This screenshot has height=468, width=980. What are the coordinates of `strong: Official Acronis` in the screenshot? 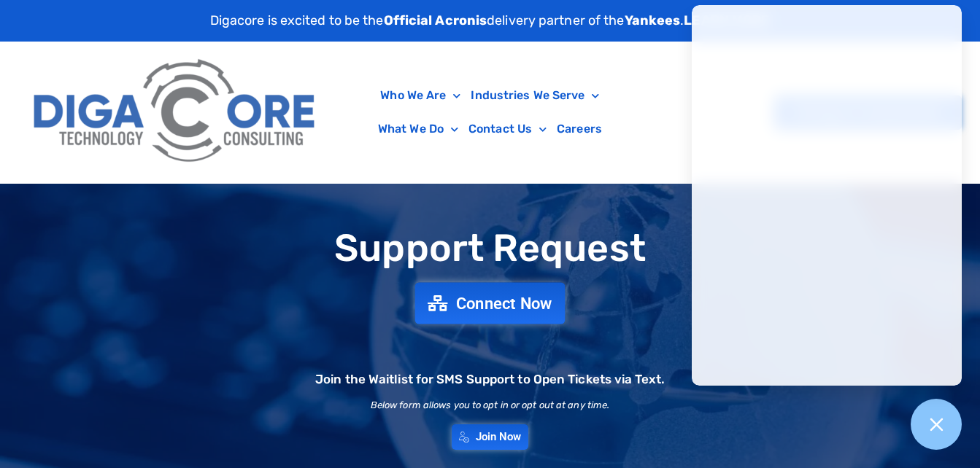 It's located at (436, 20).